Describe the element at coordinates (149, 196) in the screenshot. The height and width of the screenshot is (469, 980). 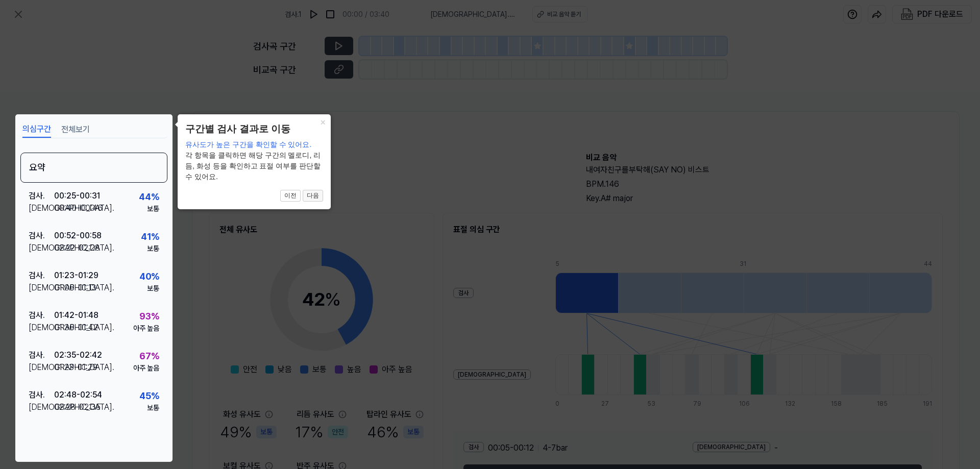
I see `div: 44 %` at that location.